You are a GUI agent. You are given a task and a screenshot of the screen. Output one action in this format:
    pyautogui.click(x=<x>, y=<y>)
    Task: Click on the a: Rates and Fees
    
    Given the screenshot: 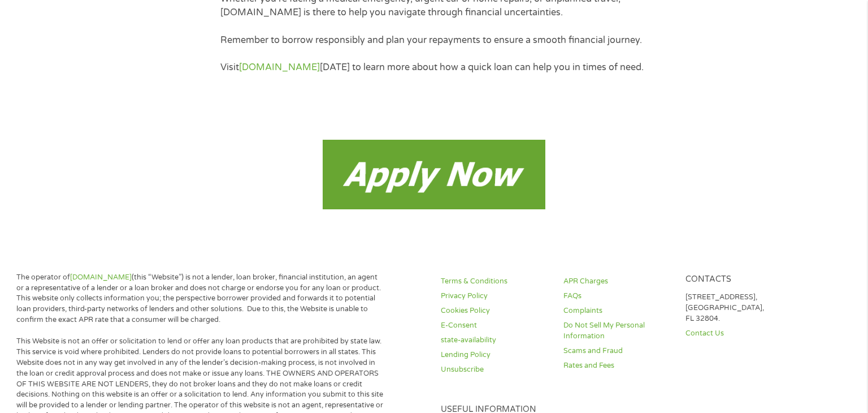 What is the action you would take?
    pyautogui.click(x=618, y=365)
    